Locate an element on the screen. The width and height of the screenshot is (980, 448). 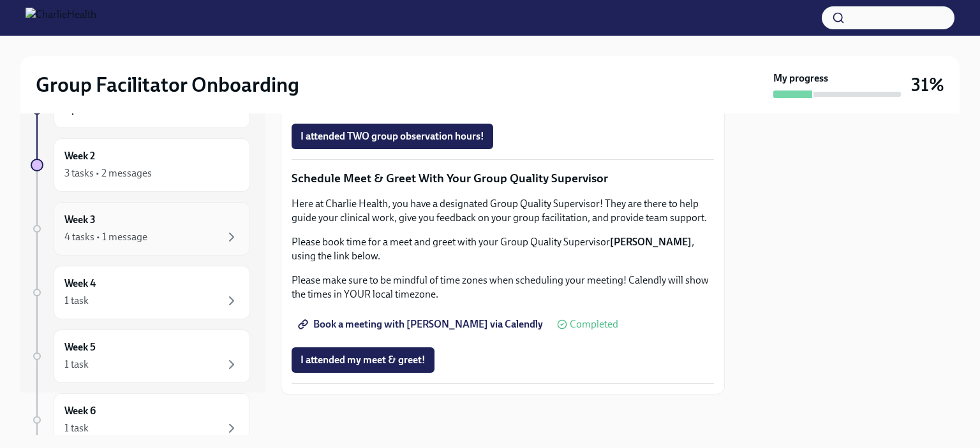
h6: Week 6 is located at coordinates (80, 412).